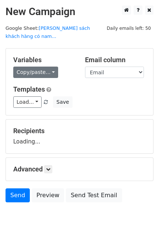  What do you see at coordinates (80, 131) in the screenshot?
I see `h5: Recipients` at bounding box center [80, 131].